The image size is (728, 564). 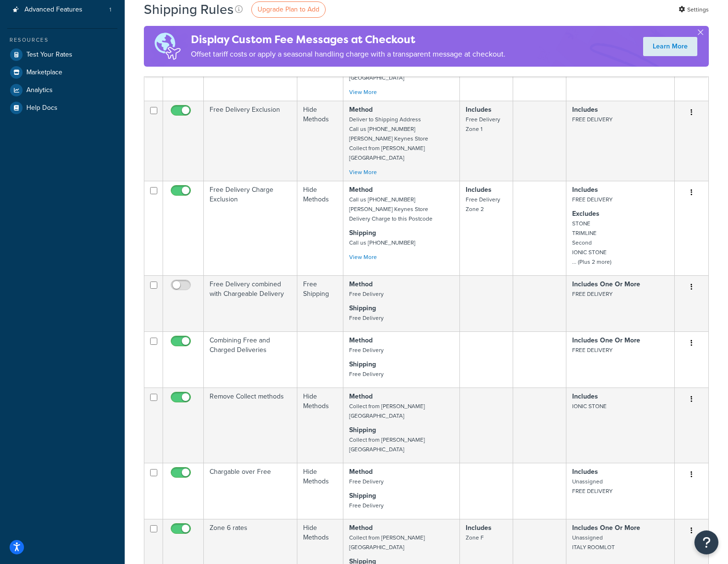 I want to click on span: Help Docs, so click(x=42, y=108).